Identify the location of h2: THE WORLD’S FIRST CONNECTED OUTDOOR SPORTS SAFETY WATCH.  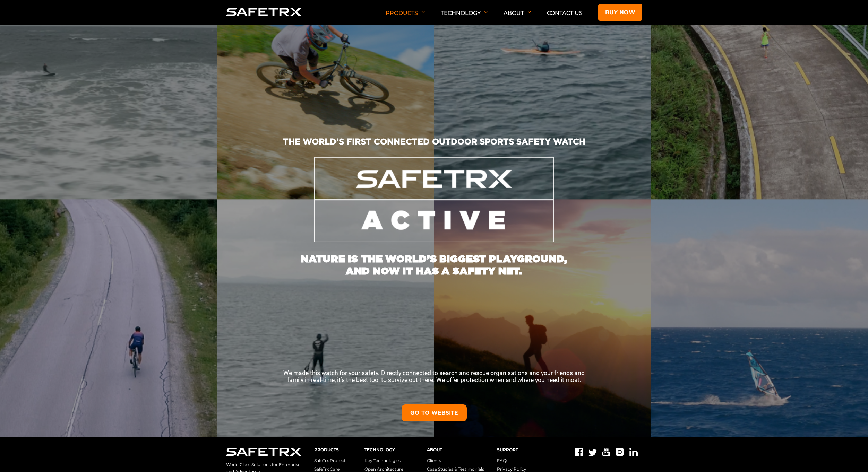
(434, 147).